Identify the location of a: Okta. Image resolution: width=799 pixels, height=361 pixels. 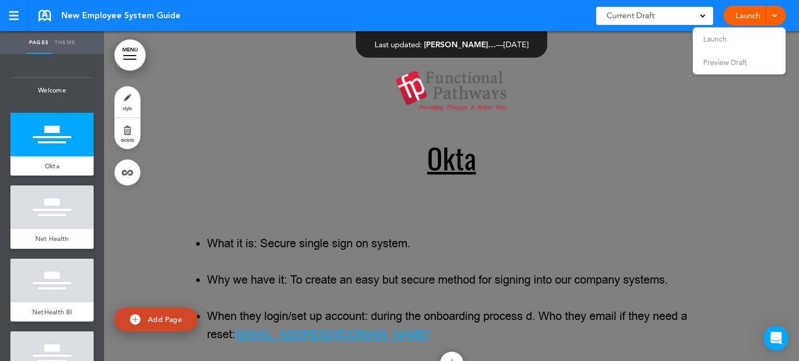
(52, 166).